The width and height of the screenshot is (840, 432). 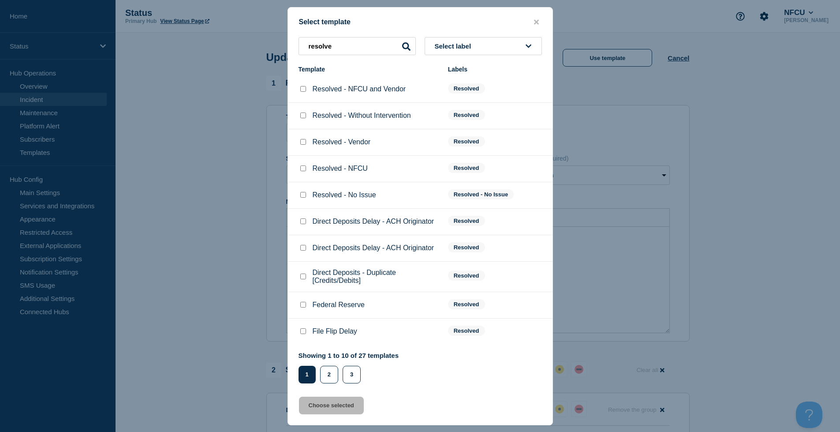 I want to click on input: Resolved - NFCU checkbox, so click(x=303, y=168).